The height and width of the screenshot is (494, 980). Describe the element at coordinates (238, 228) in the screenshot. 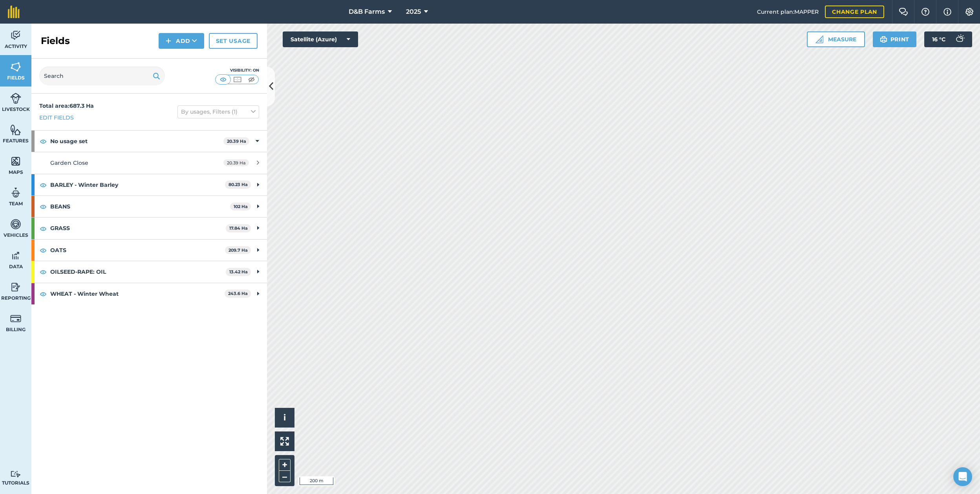

I see `strong: 17.84 Ha` at that location.